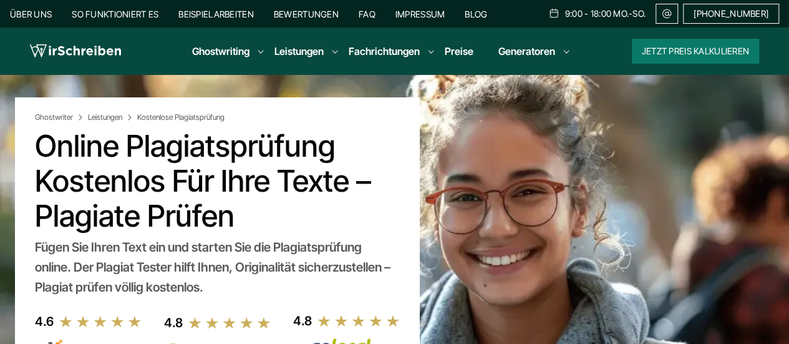 The image size is (789, 344). I want to click on img: logo wirschreiben, so click(75, 51).